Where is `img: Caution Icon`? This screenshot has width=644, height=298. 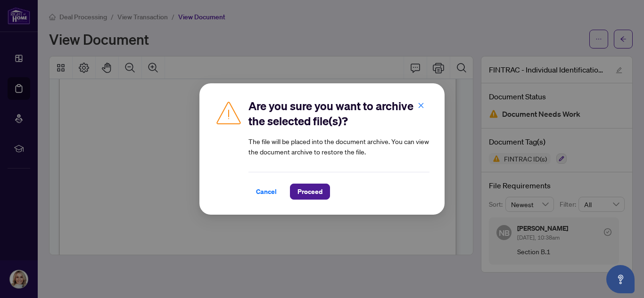 img: Caution Icon is located at coordinates (229, 113).